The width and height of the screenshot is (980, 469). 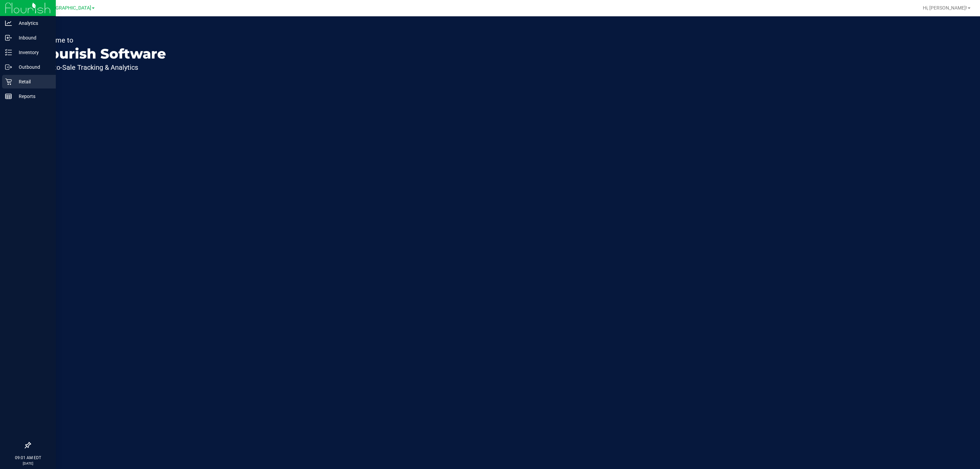 What do you see at coordinates (32, 67) in the screenshot?
I see `p: Outbound` at bounding box center [32, 67].